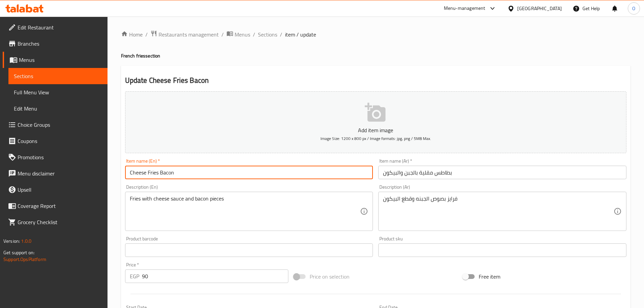 The height and width of the screenshot is (308, 644). I want to click on a: Menu disclaimer, so click(55, 173).